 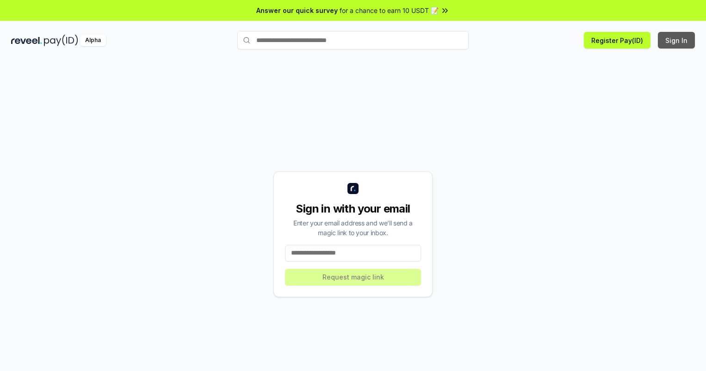 What do you see at coordinates (676, 40) in the screenshot?
I see `button: Sign In` at bounding box center [676, 40].